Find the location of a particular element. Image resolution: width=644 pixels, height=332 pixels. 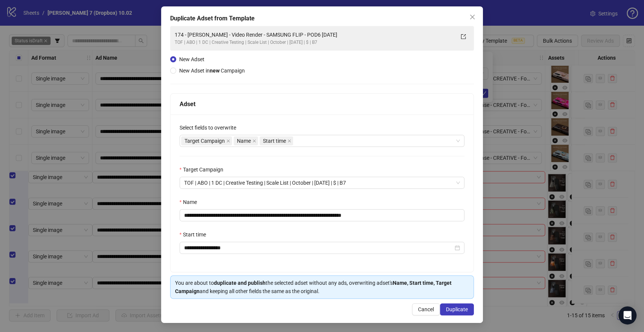

span: Duplicate is located at coordinates (457, 309).